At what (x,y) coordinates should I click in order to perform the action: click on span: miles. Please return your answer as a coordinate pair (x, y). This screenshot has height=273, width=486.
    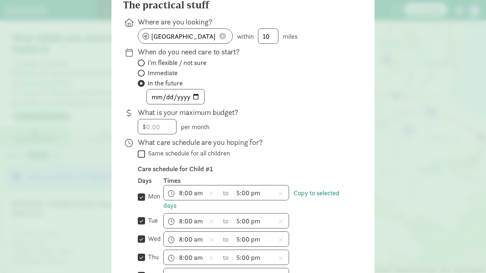
    Looking at the image, I should click on (290, 36).